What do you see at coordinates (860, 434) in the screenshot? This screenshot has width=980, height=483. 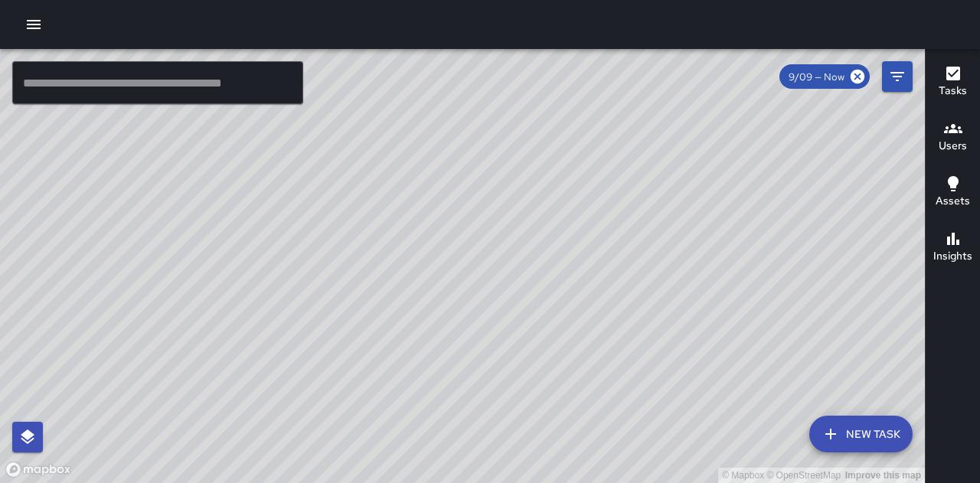 I see `button: New Task` at bounding box center [860, 434].